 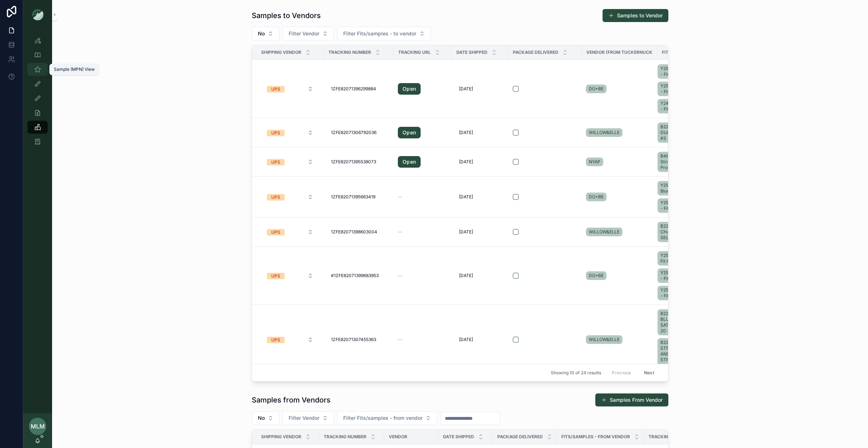 I want to click on span: Vendor (from Tuckernuck, so click(x=619, y=52).